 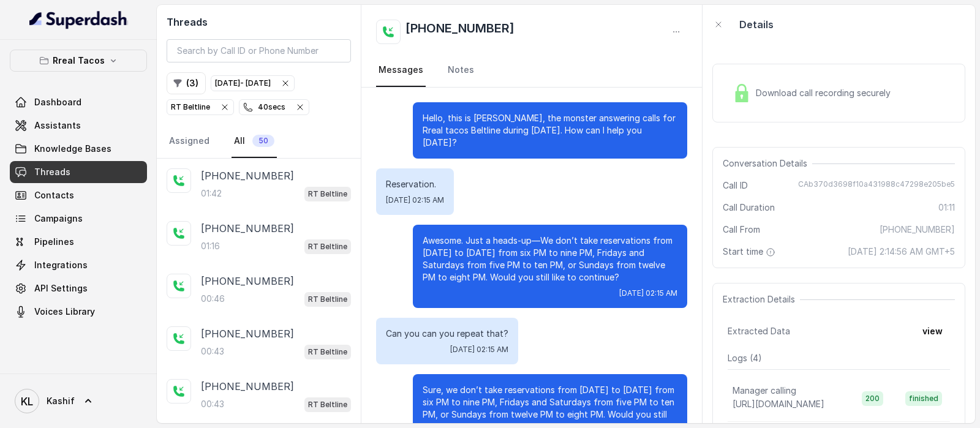 What do you see at coordinates (759, 331) in the screenshot?
I see `span: Extracted Data` at bounding box center [759, 331].